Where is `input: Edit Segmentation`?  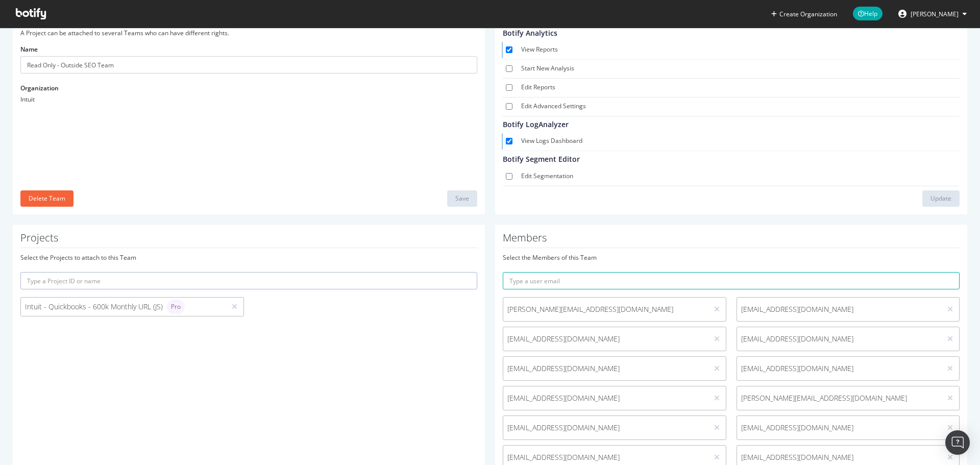 input: Edit Segmentation is located at coordinates (509, 176).